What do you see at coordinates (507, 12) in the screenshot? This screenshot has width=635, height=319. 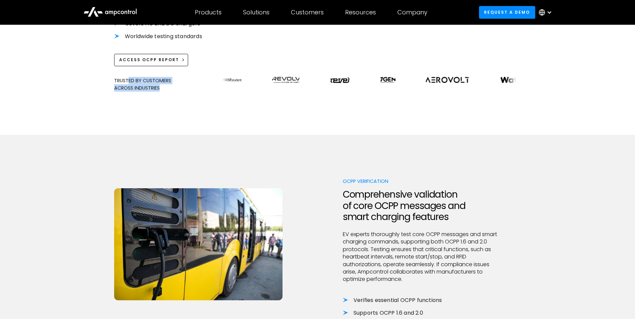 I see `a: Request a demo` at bounding box center [507, 12].